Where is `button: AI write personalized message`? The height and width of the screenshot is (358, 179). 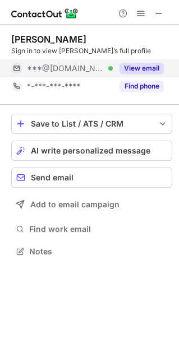 button: AI write personalized message is located at coordinates (91, 151).